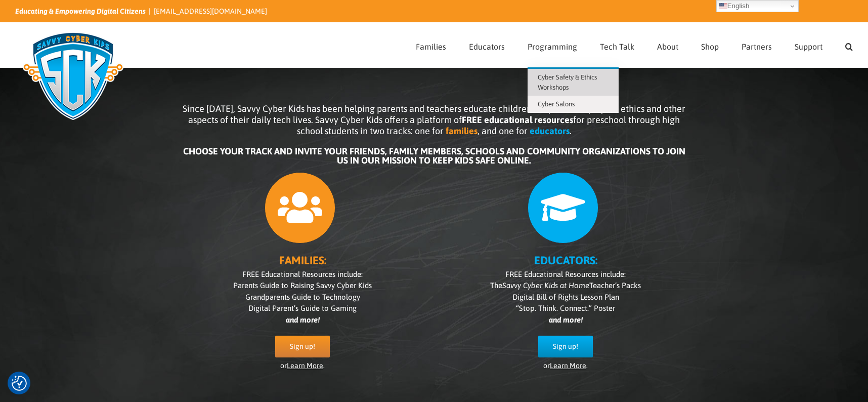 The height and width of the screenshot is (402, 868). What do you see at coordinates (617, 47) in the screenshot?
I see `span: Tech Talk` at bounding box center [617, 47].